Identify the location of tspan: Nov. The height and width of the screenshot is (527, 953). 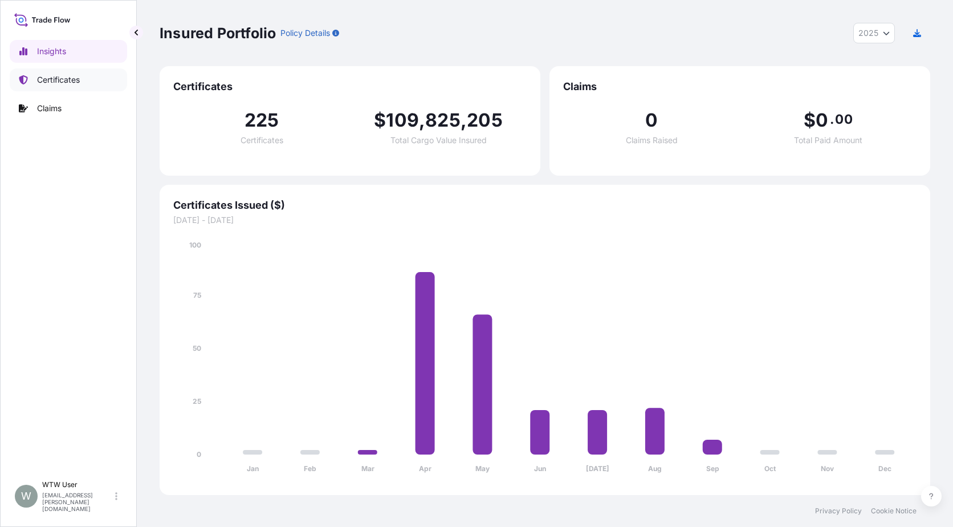
(828, 468).